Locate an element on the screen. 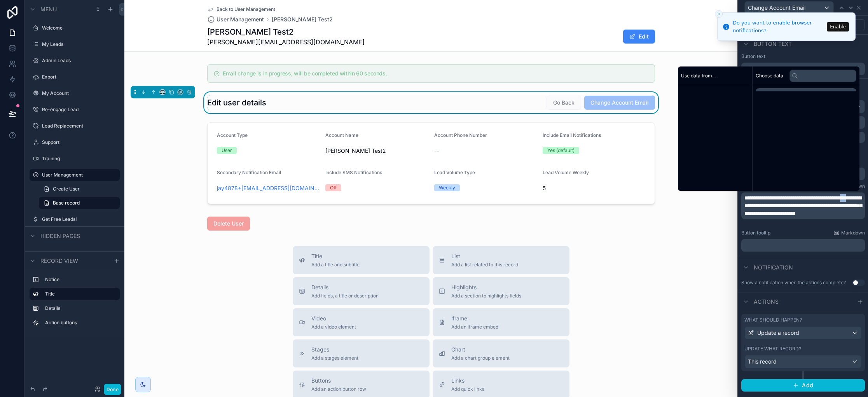 This screenshot has height=397, width=868. span: Create User is located at coordinates (66, 189).